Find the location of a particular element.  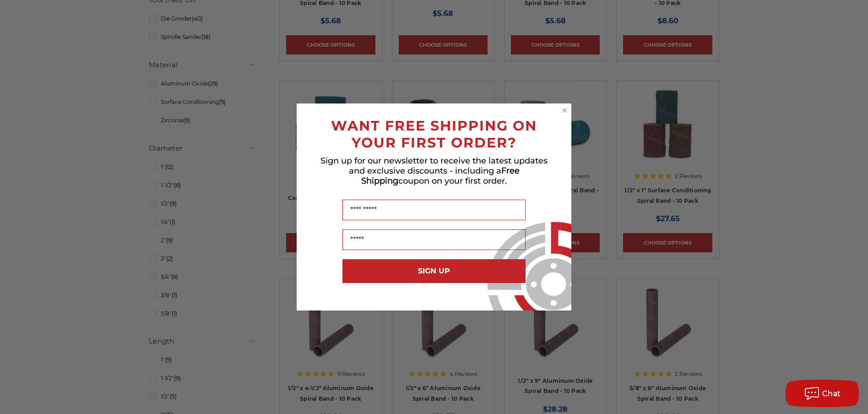

span: WANT FREE SHIPPING ON YOUR FIRST ORDER? is located at coordinates (434, 134).